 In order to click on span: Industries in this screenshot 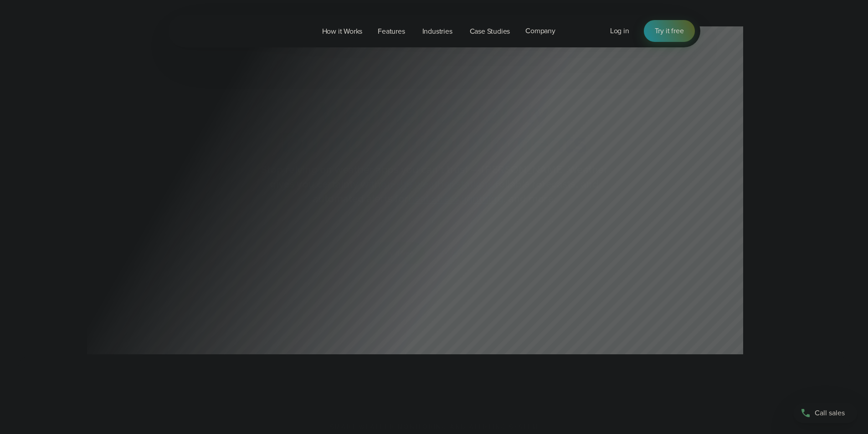, I will do `click(437, 31)`.